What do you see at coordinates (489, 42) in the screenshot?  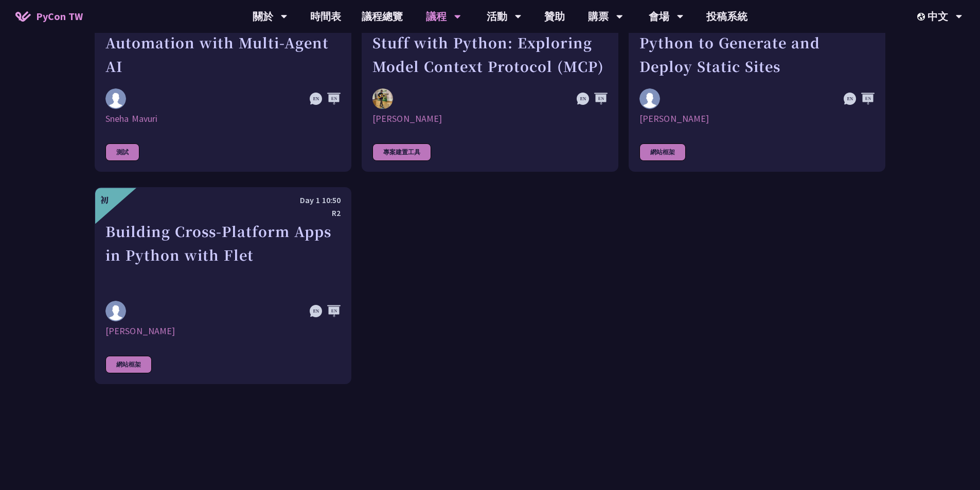 I see `div: Automate the External Boring Stuff with Python: Exploring Model Context Protocol (MCP)` at bounding box center [489, 42].